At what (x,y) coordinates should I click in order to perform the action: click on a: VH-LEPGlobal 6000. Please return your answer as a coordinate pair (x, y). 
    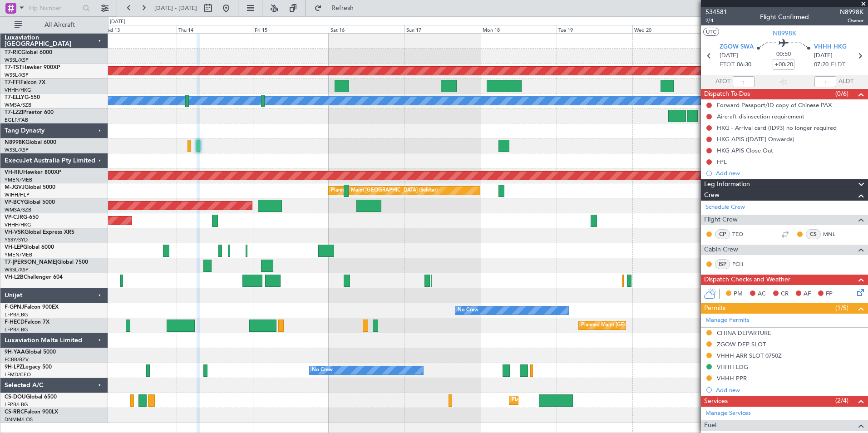
    Looking at the image, I should click on (29, 247).